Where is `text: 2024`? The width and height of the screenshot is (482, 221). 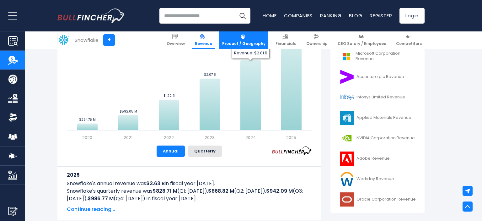
text: 2024 is located at coordinates (251, 137).